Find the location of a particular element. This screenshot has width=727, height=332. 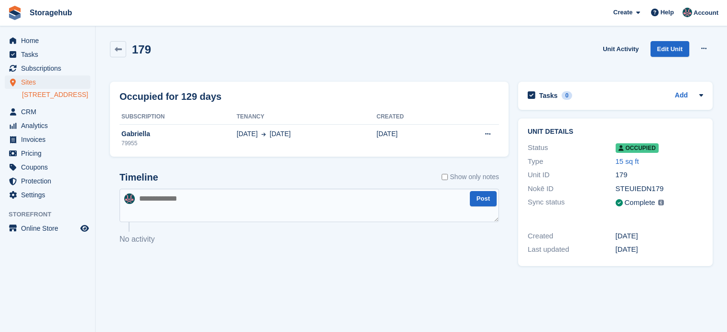

span: Help is located at coordinates (667, 12).